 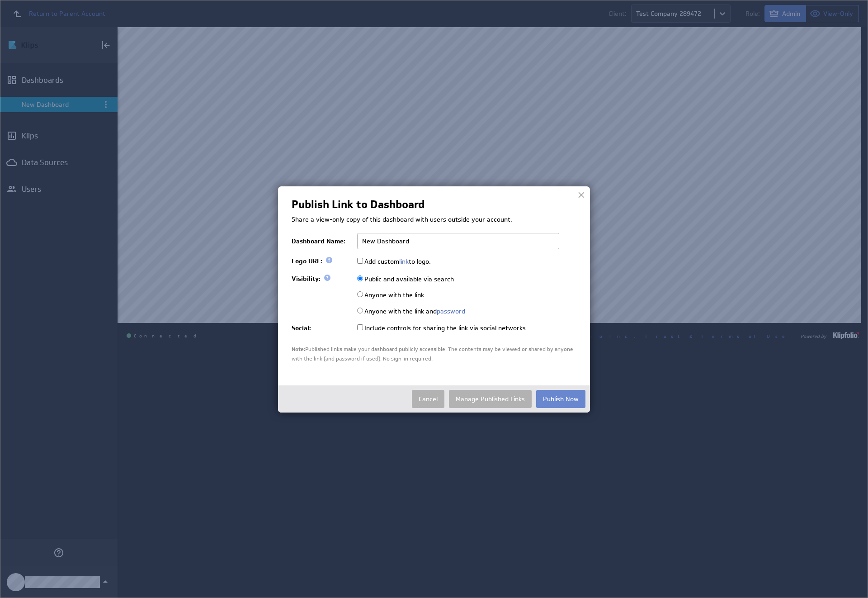 I want to click on td: Dashboard Name:, so click(x=321, y=241).